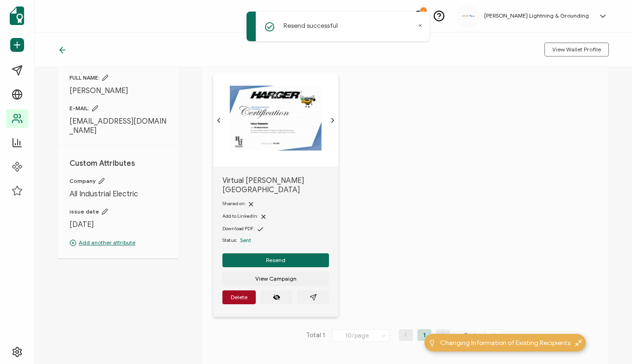 Image resolution: width=632 pixels, height=364 pixels. I want to click on ion-icon: chevron back outline, so click(219, 120).